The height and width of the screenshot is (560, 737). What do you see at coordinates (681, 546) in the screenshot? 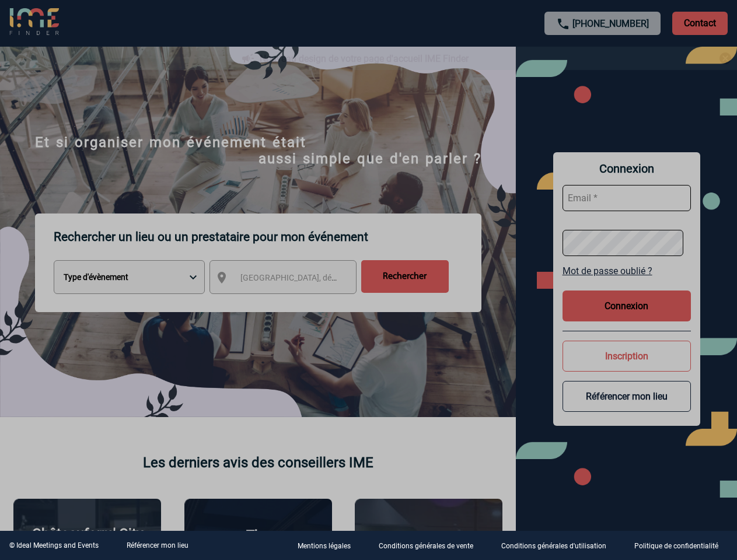
I see `a: Politique de confidentialité` at bounding box center [681, 546].